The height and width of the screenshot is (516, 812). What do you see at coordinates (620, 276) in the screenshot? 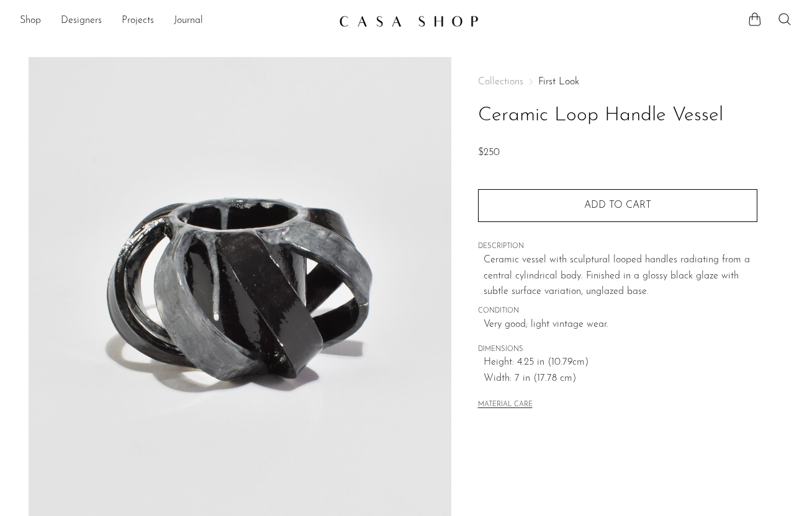
I see `p: Ceramic vessel with sculptural looped handles radiating from a central cylindrical body. Finished...` at bounding box center [620, 276].